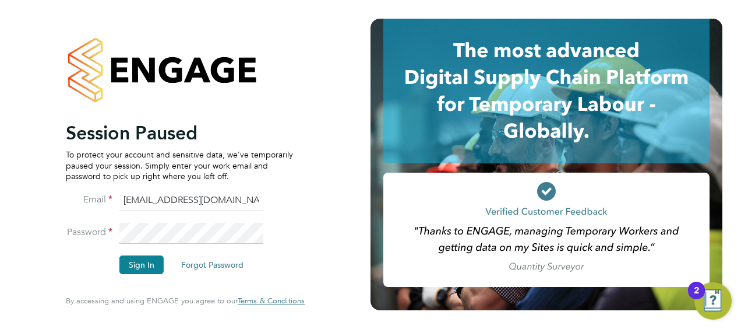  Describe the element at coordinates (696, 298) in the screenshot. I see `div: 2` at that location.